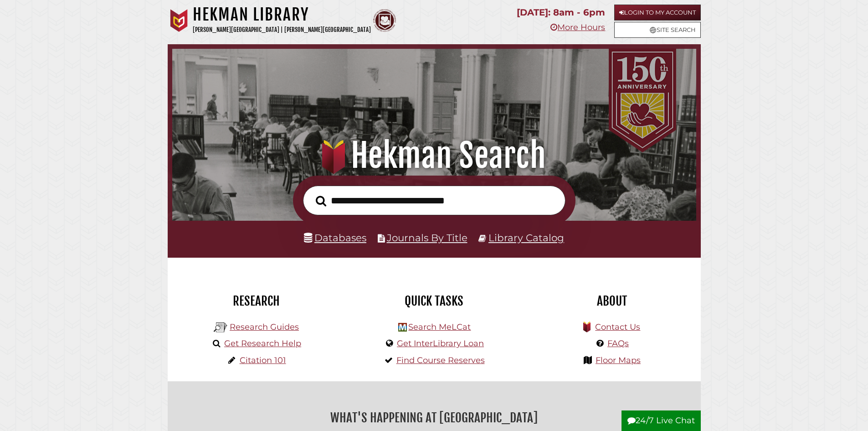 This screenshot has height=431, width=868. Describe the element at coordinates (264, 327) in the screenshot. I see `a: Research Guides` at that location.